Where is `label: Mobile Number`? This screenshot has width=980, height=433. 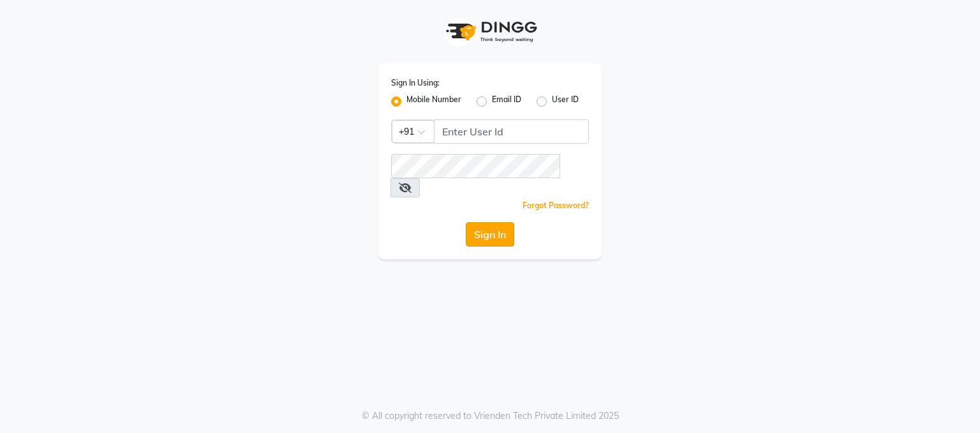
label: Mobile Number is located at coordinates (434, 102).